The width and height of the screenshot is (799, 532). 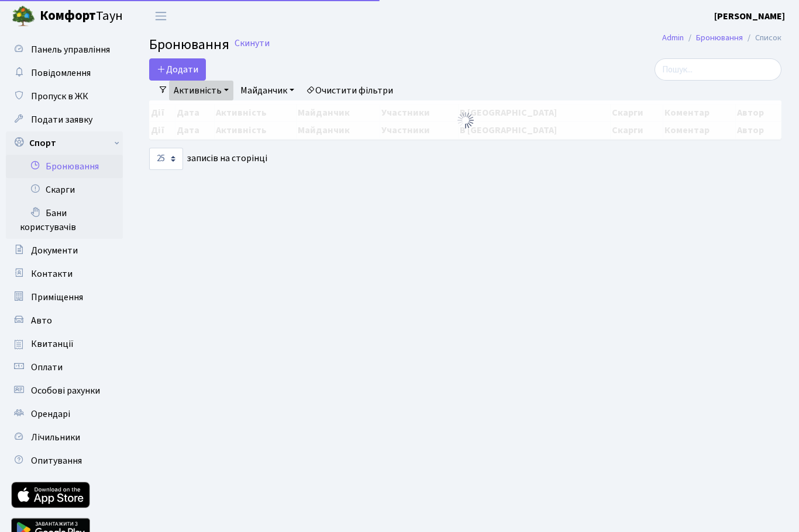 I want to click on label: записів на сторінці, so click(x=208, y=159).